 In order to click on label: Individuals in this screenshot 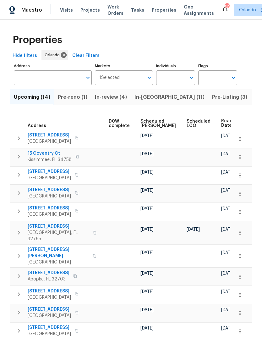, I will do `click(176, 66)`.